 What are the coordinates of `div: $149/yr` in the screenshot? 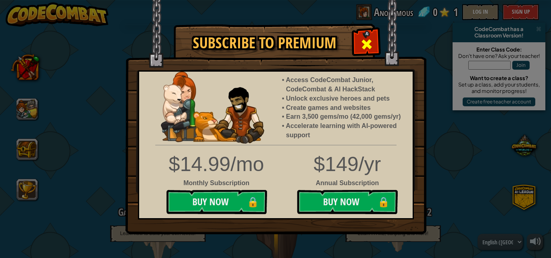 It's located at (276, 164).